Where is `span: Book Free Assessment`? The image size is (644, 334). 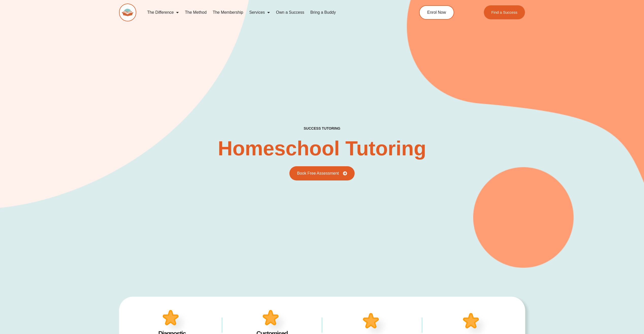
span: Book Free Assessment is located at coordinates (318, 173).